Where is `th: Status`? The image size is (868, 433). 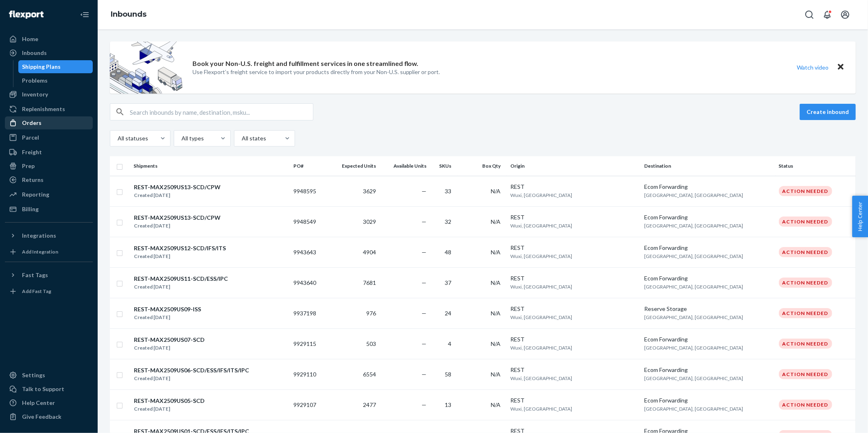 th: Status is located at coordinates (816, 166).